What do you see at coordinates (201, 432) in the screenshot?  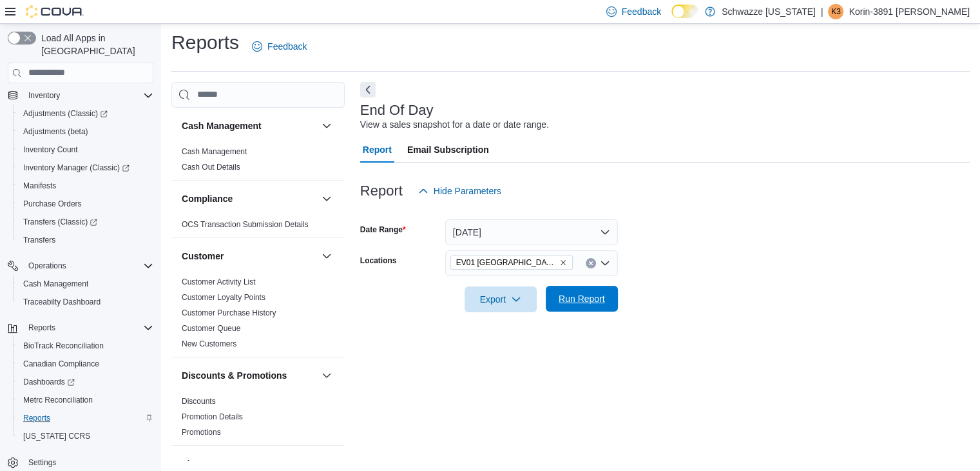 I see `span: Promotions` at bounding box center [201, 432].